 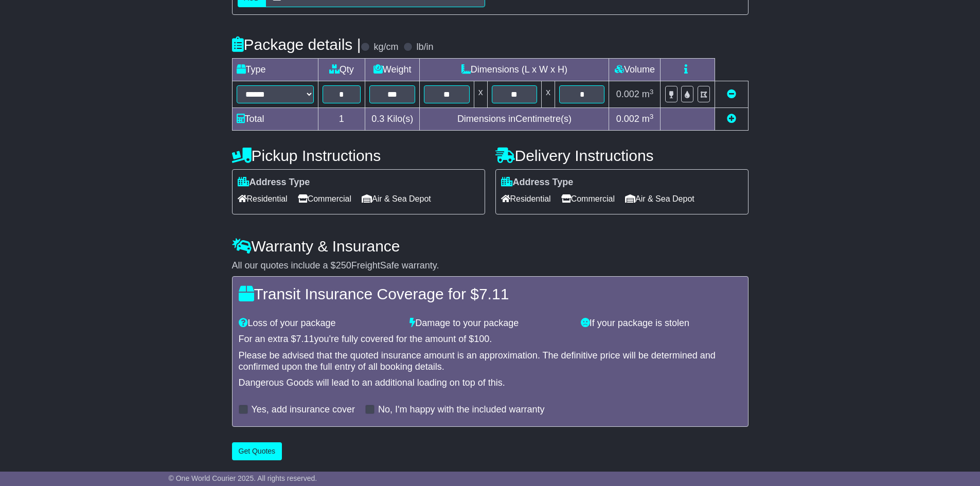 I want to click on label: No, I'm happy with the included warranty, so click(x=461, y=411).